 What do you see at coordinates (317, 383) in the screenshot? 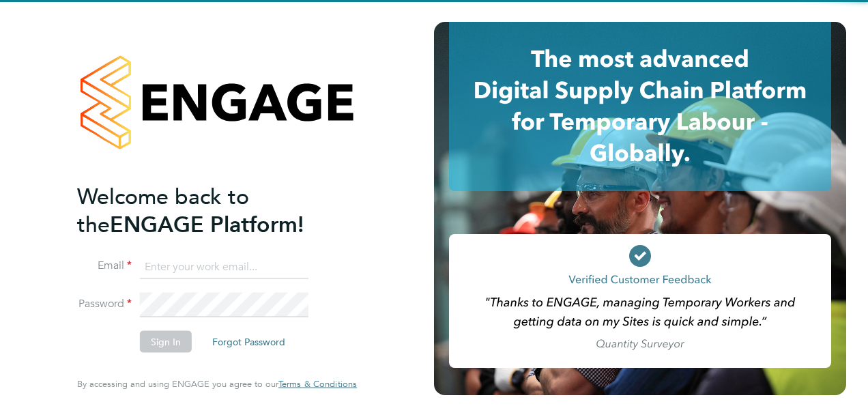
I see `span: Terms & Conditions` at bounding box center [317, 383].